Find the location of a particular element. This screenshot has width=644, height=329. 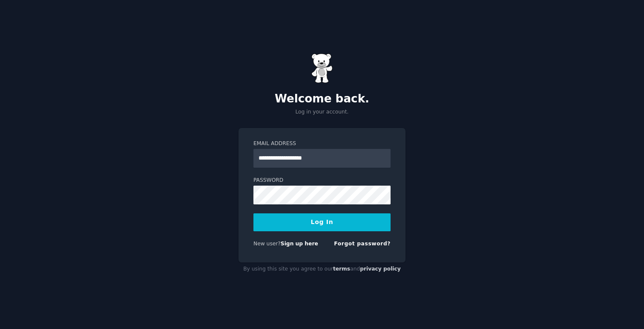

button: Log In is located at coordinates (322, 222).